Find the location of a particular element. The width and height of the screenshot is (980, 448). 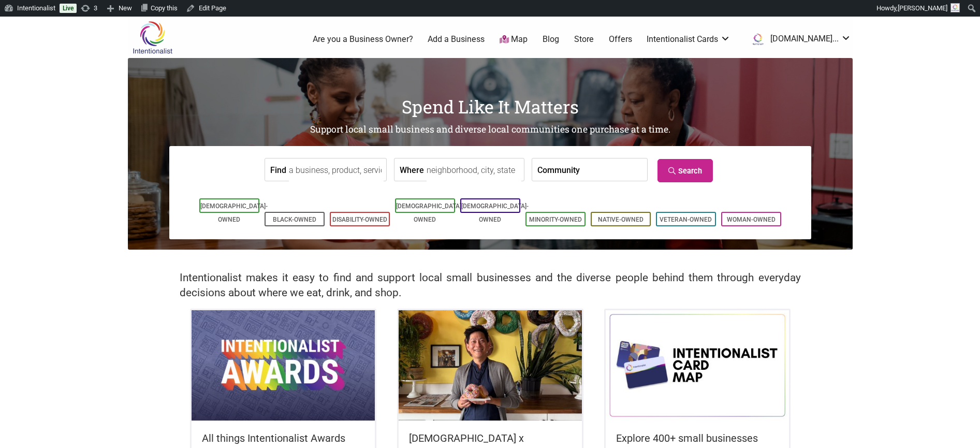

li: Intentionalist Cards is located at coordinates (689, 39).